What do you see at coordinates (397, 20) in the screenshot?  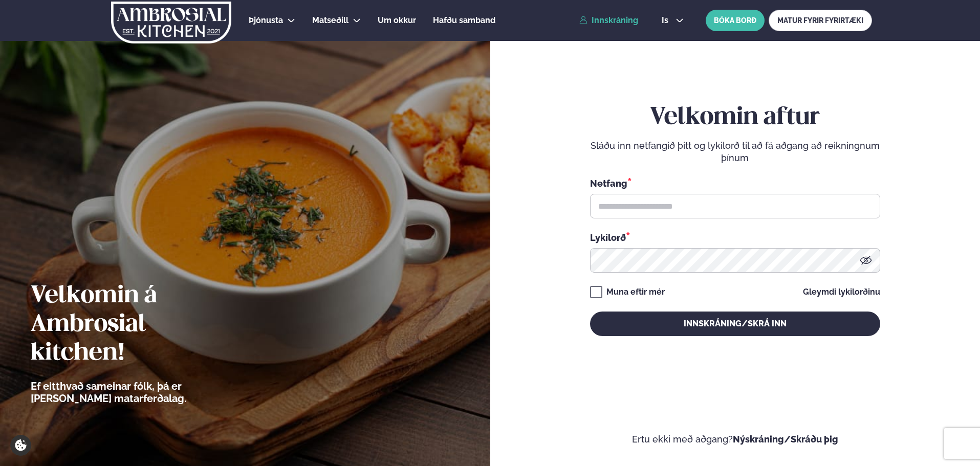 I see `span: Um okkur` at bounding box center [397, 20].